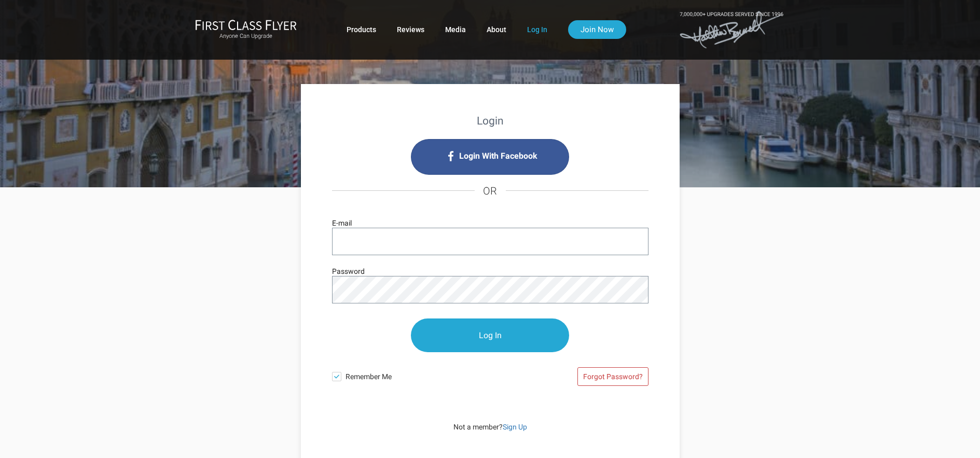 Image resolution: width=980 pixels, height=458 pixels. I want to click on label: Password, so click(348, 271).